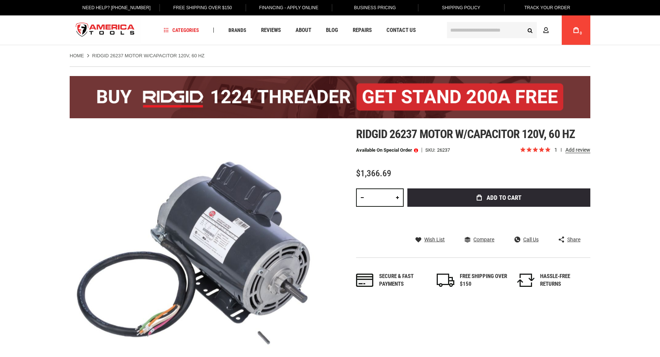 The image size is (660, 357). I want to click on img: BOGO: Buy the RIDGID® 1224 Threader (26092), get the 92467 200A Stand FREE!, so click(330, 97).